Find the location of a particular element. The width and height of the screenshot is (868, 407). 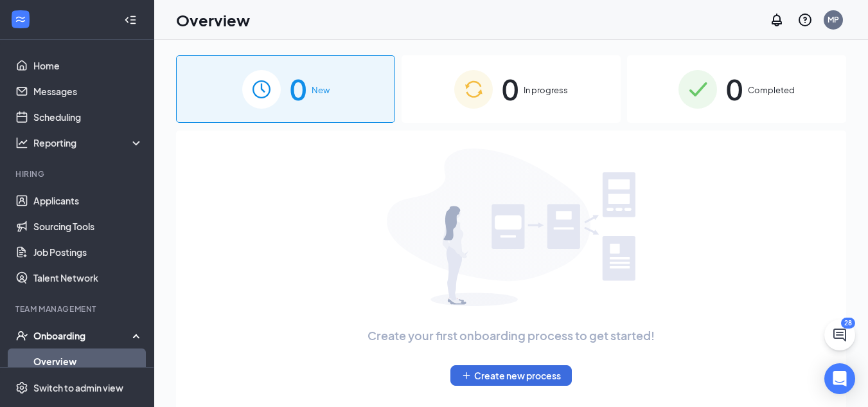

span: Completed is located at coordinates (770, 90).